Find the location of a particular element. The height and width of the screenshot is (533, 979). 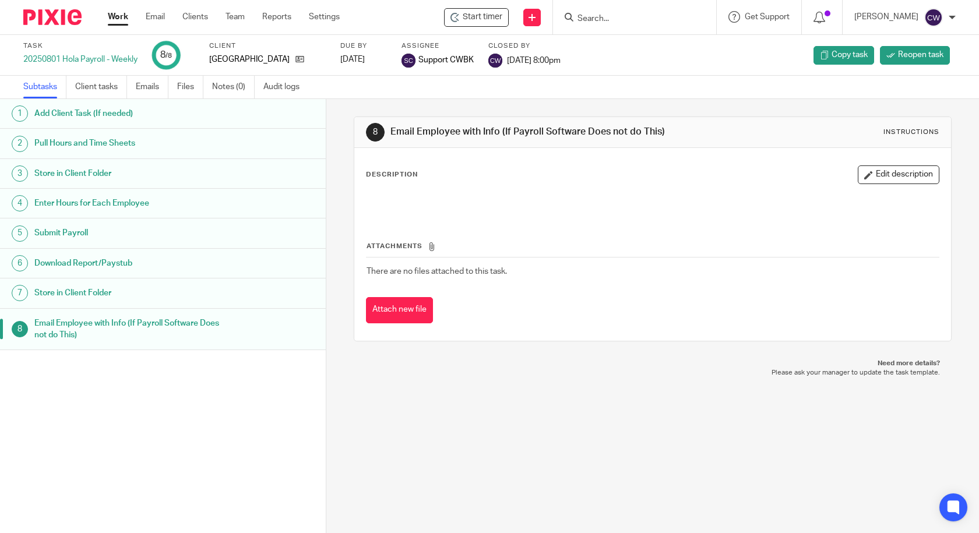

div: 1 is located at coordinates (20, 114).